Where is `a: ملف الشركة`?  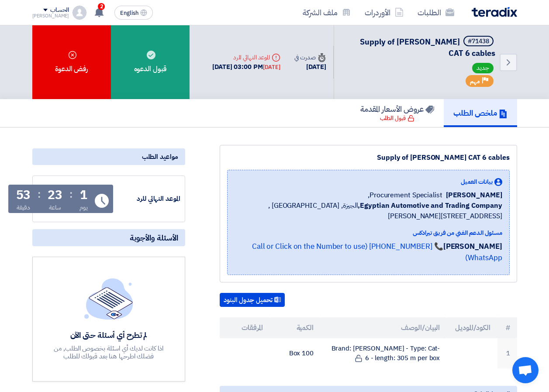 a: ملف الشركة is located at coordinates (326, 12).